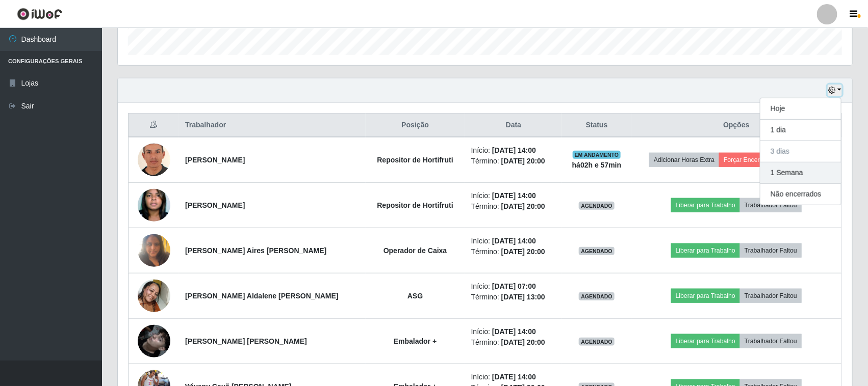 Image resolution: width=868 pixels, height=386 pixels. What do you see at coordinates (801, 131) in the screenshot?
I see `button: 1 dia` at bounding box center [801, 131].